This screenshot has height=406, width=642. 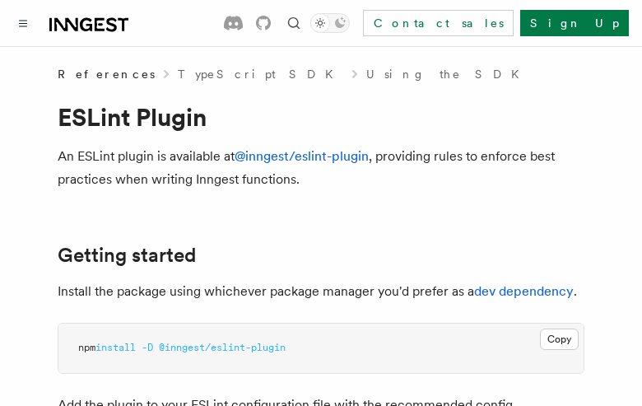 What do you see at coordinates (574, 23) in the screenshot?
I see `a: Sign Up` at bounding box center [574, 23].